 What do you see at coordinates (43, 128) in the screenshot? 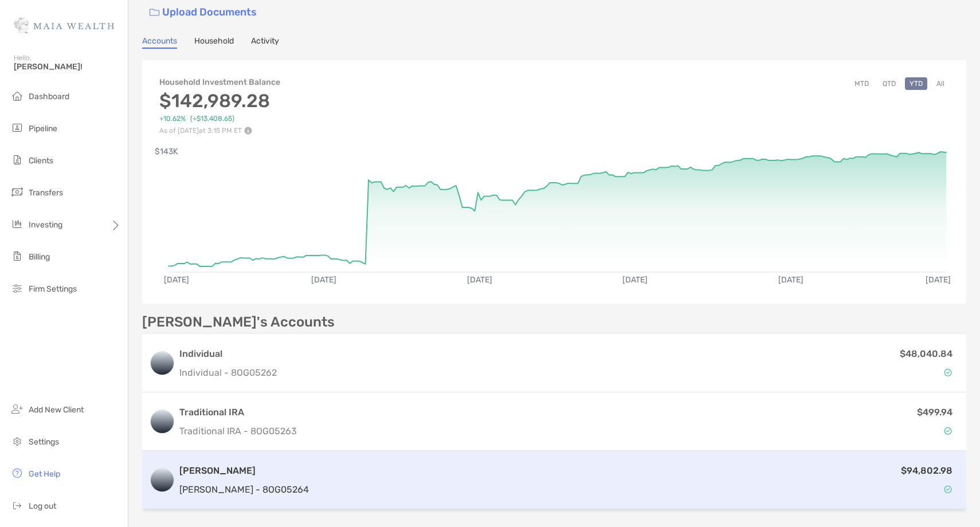
I see `span: Pipeline` at bounding box center [43, 128].